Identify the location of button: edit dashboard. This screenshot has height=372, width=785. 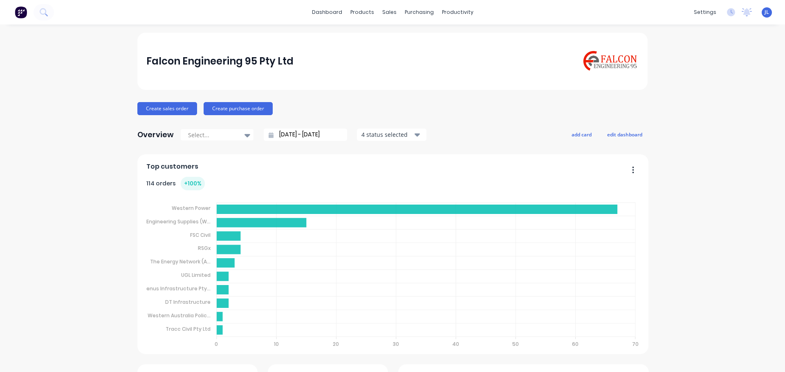
(624, 134).